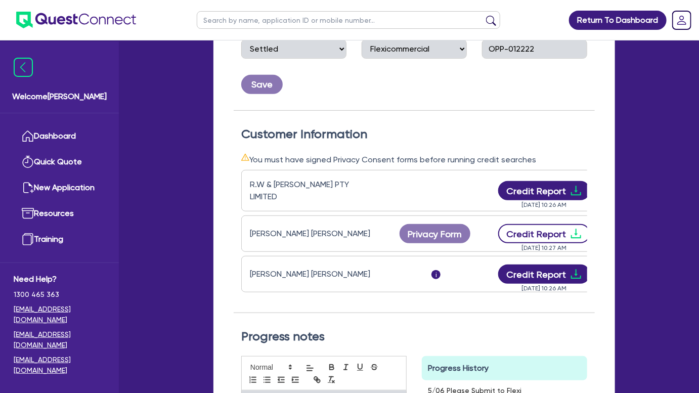  What do you see at coordinates (28, 162) in the screenshot?
I see `img: quick-quote` at bounding box center [28, 162].